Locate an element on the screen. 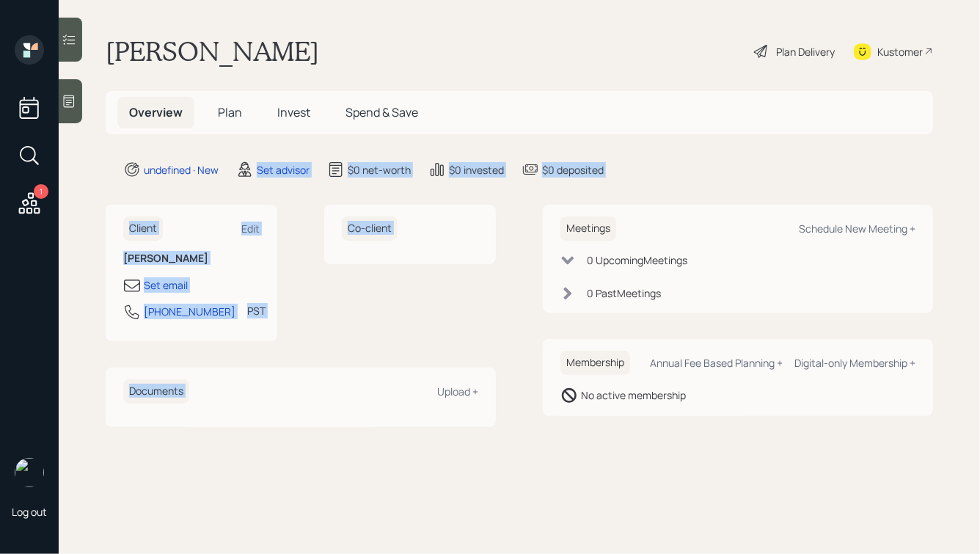 The height and width of the screenshot is (554, 980). h6: Documents is located at coordinates (157, 391).